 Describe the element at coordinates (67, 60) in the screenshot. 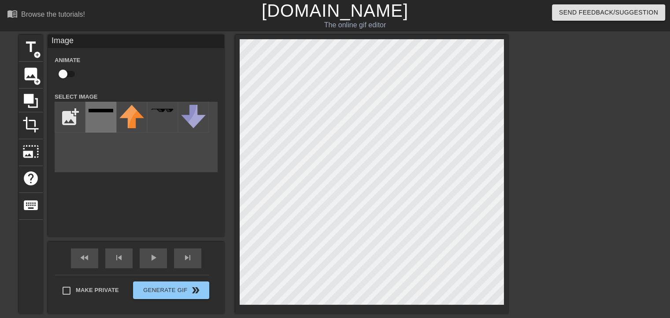

I see `label: Animate` at that location.